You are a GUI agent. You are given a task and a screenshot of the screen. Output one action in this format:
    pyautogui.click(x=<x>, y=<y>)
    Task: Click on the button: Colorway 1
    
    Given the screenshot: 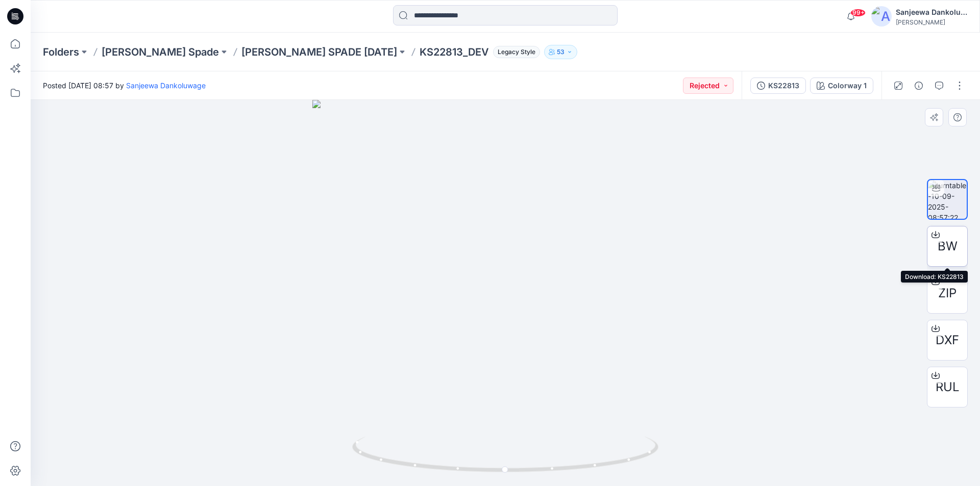 What is the action you would take?
    pyautogui.click(x=842, y=85)
    